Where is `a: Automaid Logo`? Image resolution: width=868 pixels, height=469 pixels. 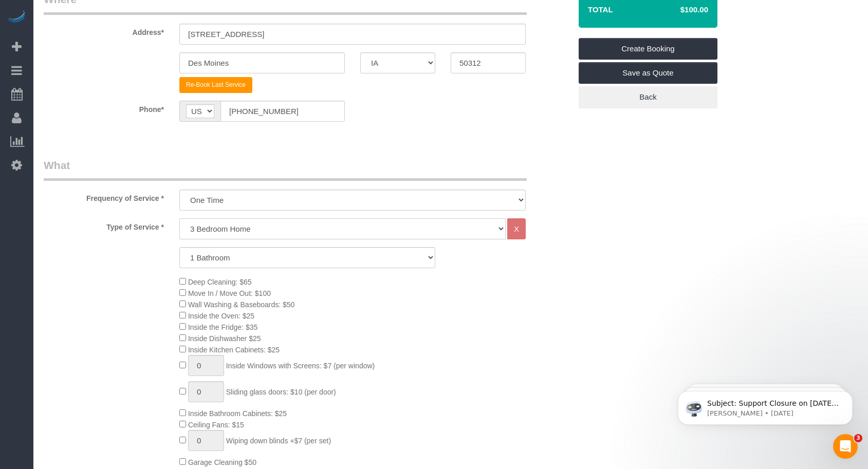 a: Automaid Logo is located at coordinates (17, 18).